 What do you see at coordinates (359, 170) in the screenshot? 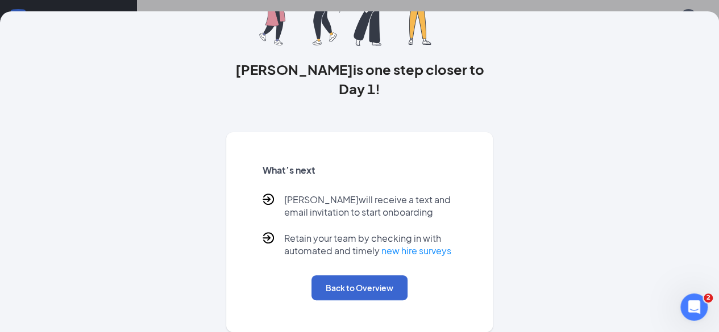
I see `h5: What’s next` at bounding box center [359, 170].